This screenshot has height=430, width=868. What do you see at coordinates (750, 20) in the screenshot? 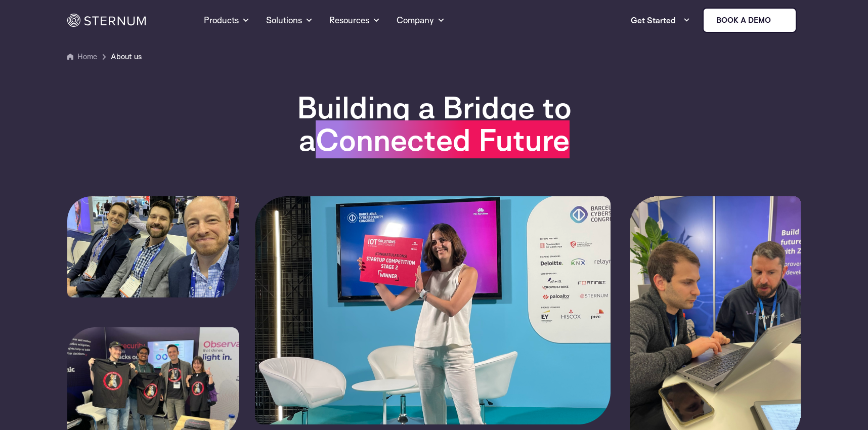
I see `a: Book a demo` at bounding box center [750, 20].